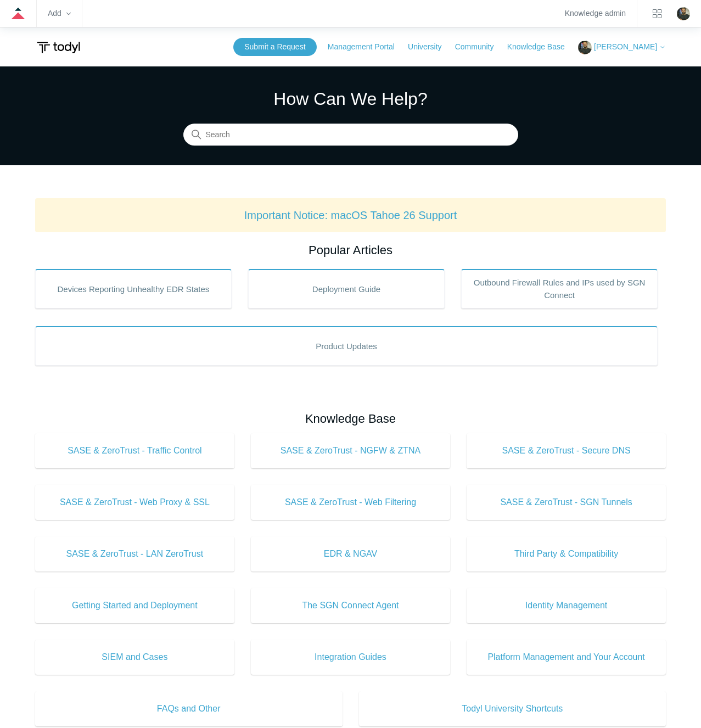 This screenshot has height=728, width=701. What do you see at coordinates (566, 605) in the screenshot?
I see `span: Identity Management` at bounding box center [566, 605].